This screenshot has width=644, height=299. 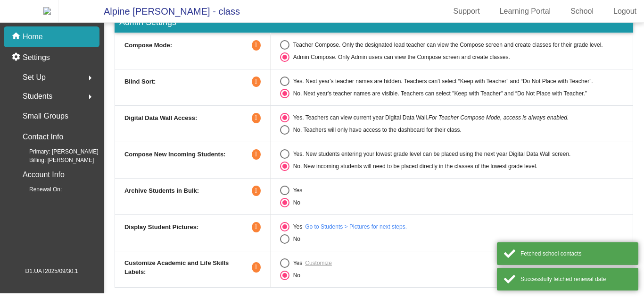 What do you see at coordinates (625, 11) in the screenshot?
I see `a: Logout` at bounding box center [625, 11].